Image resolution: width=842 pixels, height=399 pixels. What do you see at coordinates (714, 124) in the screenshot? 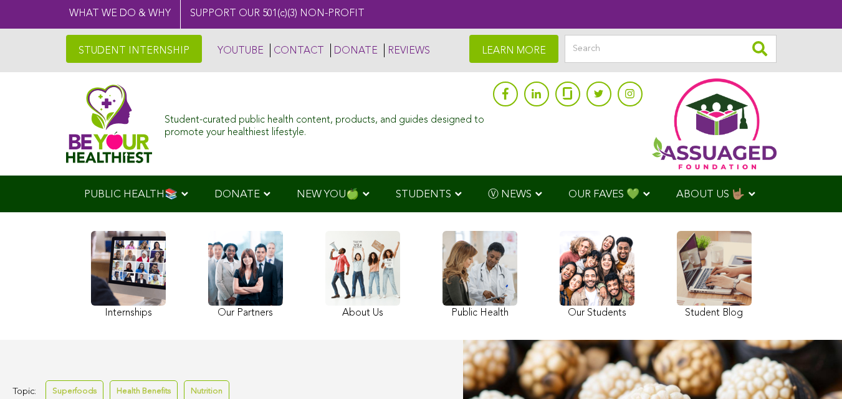
I see `img: Assuaged App` at bounding box center [714, 124].